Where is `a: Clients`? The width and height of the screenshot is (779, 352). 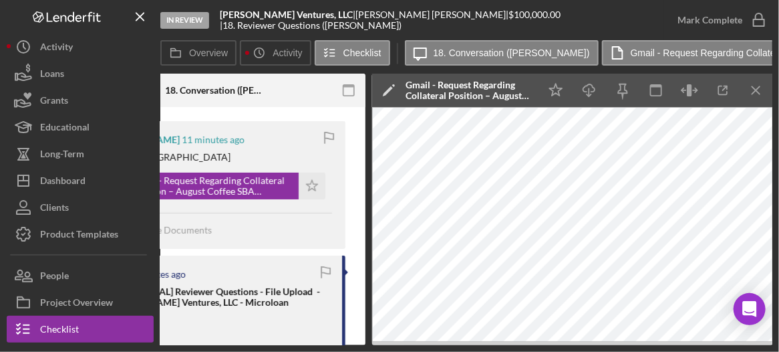 a: Clients is located at coordinates (80, 207).